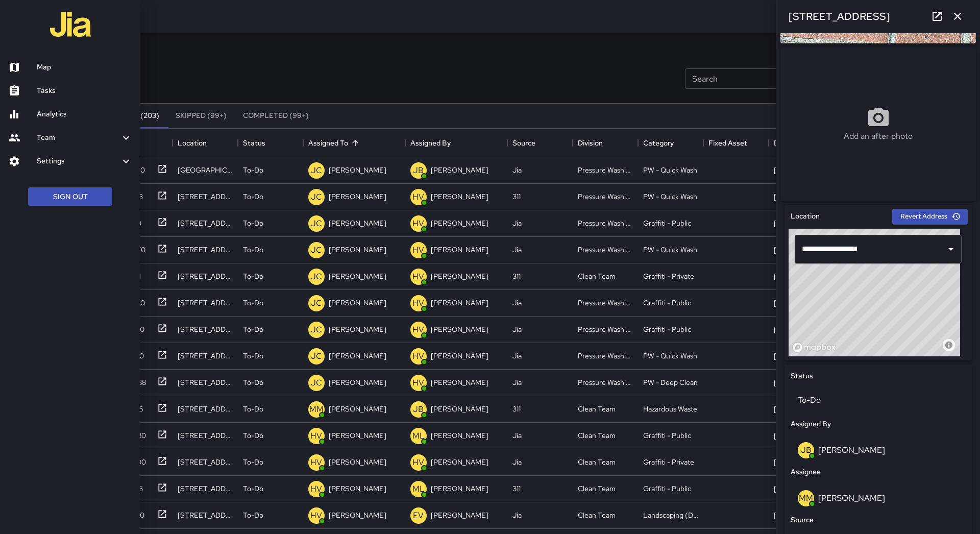  Describe the element at coordinates (84, 91) in the screenshot. I see `h6: Tasks` at that location.